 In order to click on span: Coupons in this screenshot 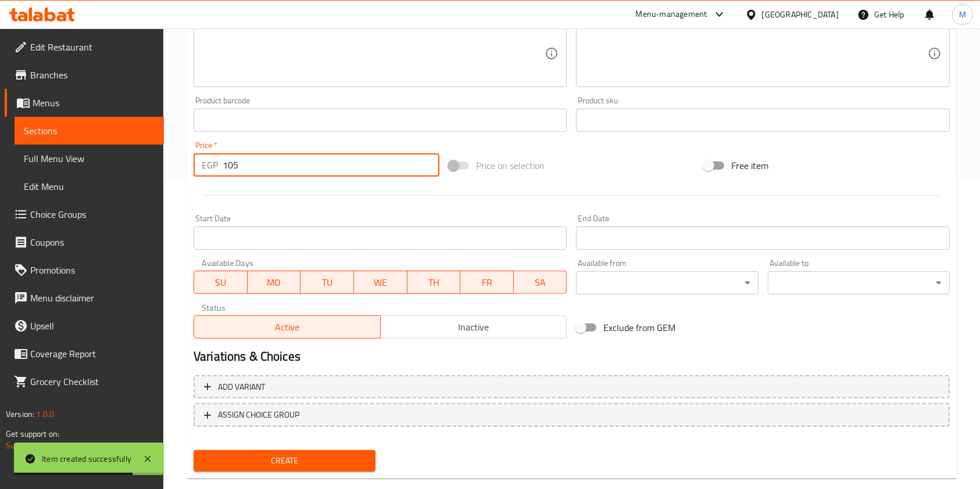, I will do `click(92, 243)`.